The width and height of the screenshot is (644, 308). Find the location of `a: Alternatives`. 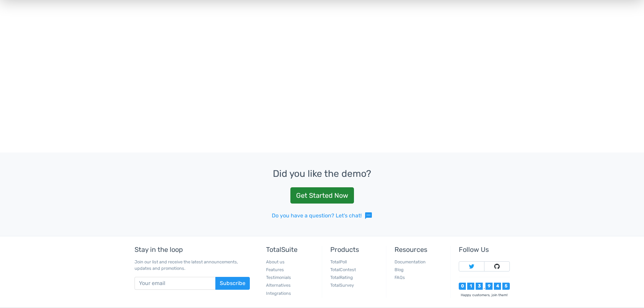

a: Alternatives is located at coordinates (278, 285).